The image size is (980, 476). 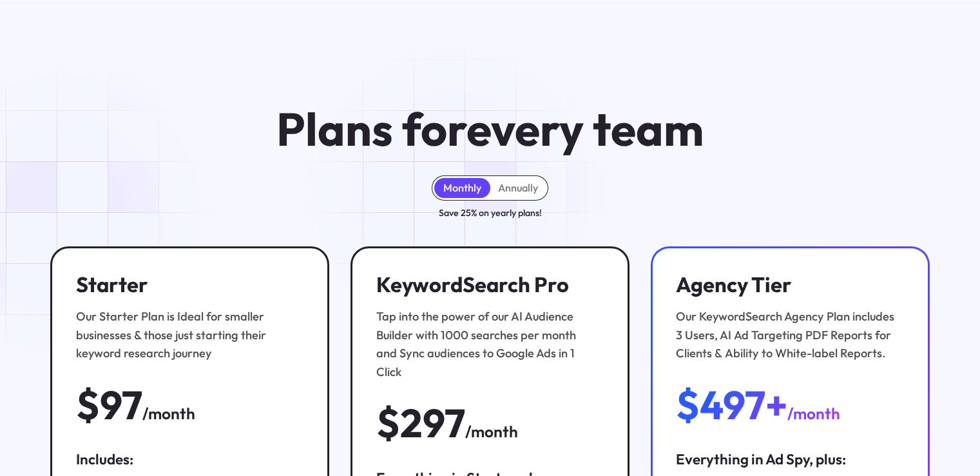 I want to click on div: Monthly, so click(x=462, y=187).